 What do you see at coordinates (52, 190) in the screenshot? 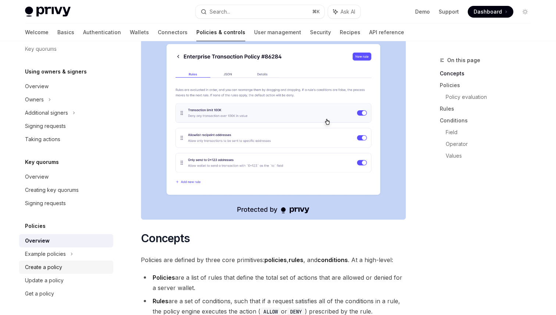
I see `div: Creating key quorums` at bounding box center [52, 190].